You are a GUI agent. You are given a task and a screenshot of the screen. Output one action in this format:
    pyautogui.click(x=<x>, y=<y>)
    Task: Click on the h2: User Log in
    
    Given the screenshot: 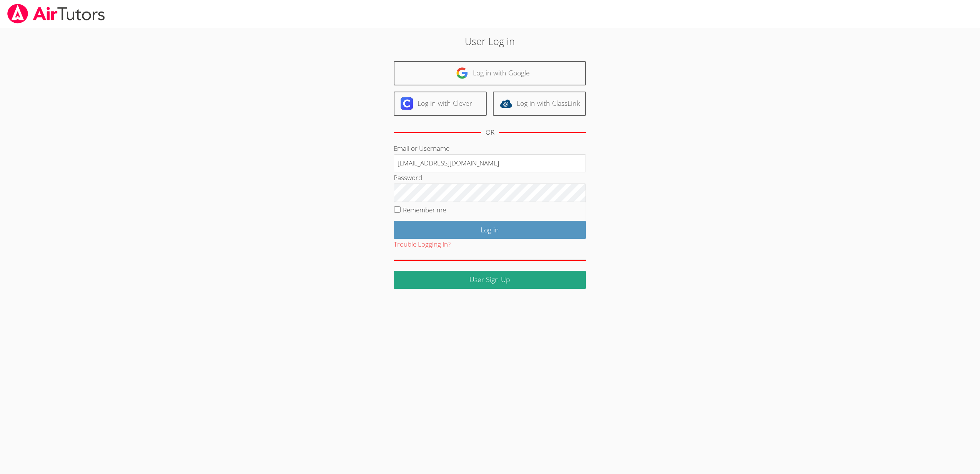 What is the action you would take?
    pyautogui.click(x=490, y=41)
    